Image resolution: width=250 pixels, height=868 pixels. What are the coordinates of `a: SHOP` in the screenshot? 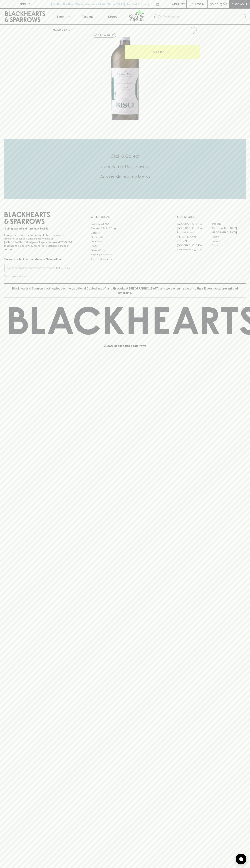 It's located at (68, 30).